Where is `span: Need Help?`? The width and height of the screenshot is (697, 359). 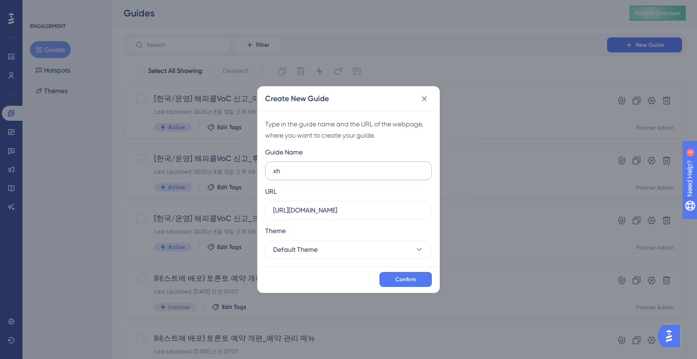 span: Need Help? is located at coordinates (40, 8).